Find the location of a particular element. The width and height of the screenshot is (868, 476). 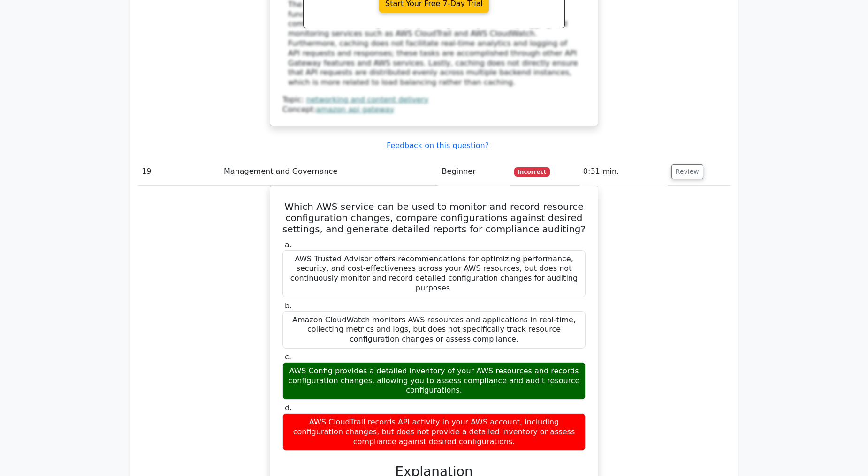

button: Review is located at coordinates (687, 171).